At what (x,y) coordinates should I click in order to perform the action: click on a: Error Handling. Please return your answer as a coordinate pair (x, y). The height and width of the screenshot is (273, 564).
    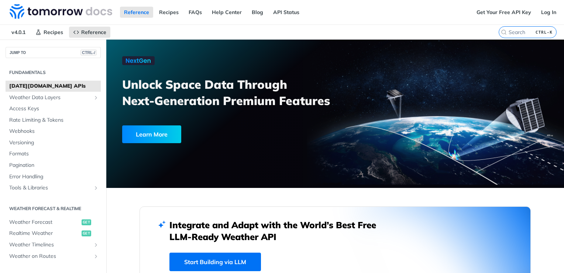
    Looking at the image, I should click on (53, 177).